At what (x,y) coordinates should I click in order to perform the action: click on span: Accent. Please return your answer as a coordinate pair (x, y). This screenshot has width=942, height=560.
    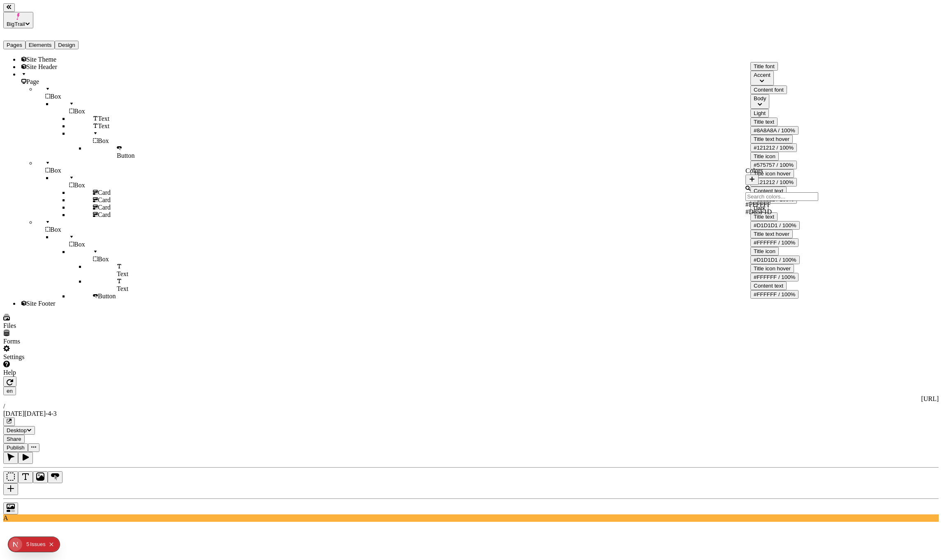
    Looking at the image, I should click on (762, 75).